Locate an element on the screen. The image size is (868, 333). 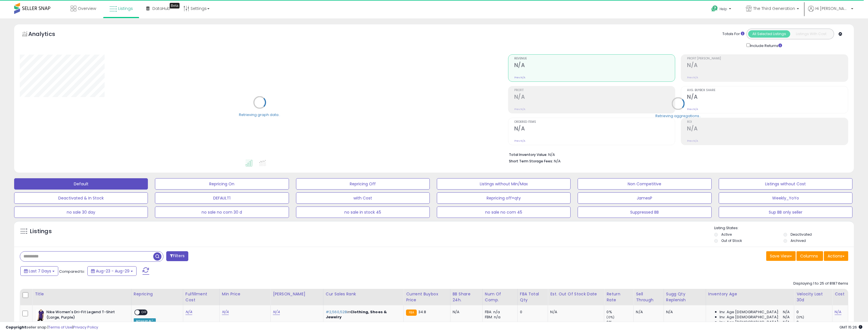
button: Suppressed BB is located at coordinates (645, 212).